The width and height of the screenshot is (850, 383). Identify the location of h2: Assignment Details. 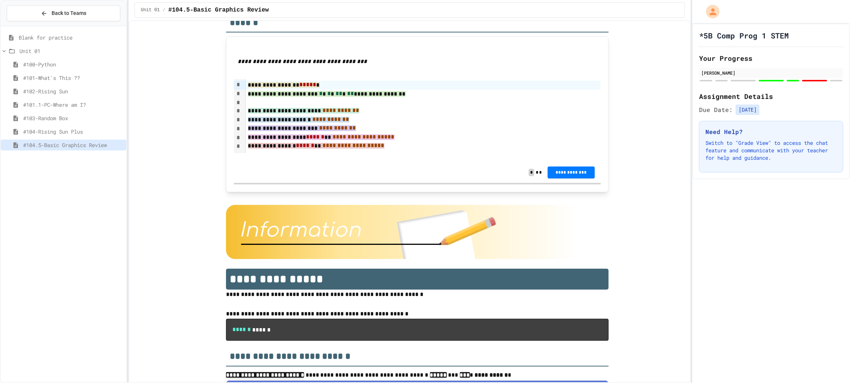
(771, 96).